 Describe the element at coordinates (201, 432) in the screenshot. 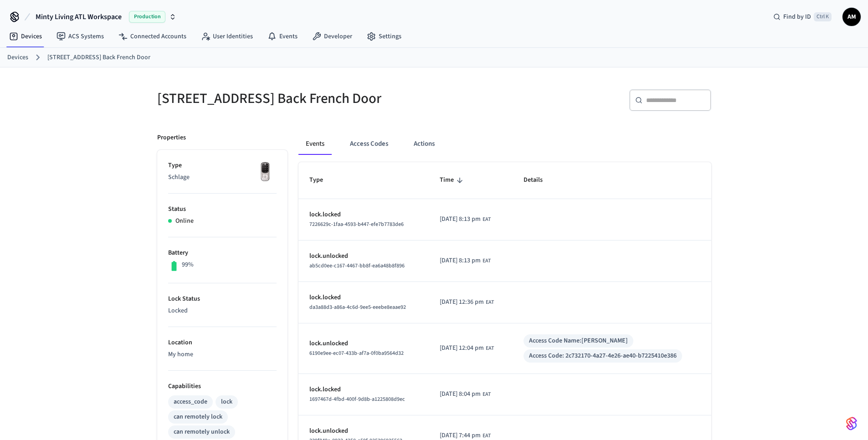

I see `div: can remotely unlock` at that location.